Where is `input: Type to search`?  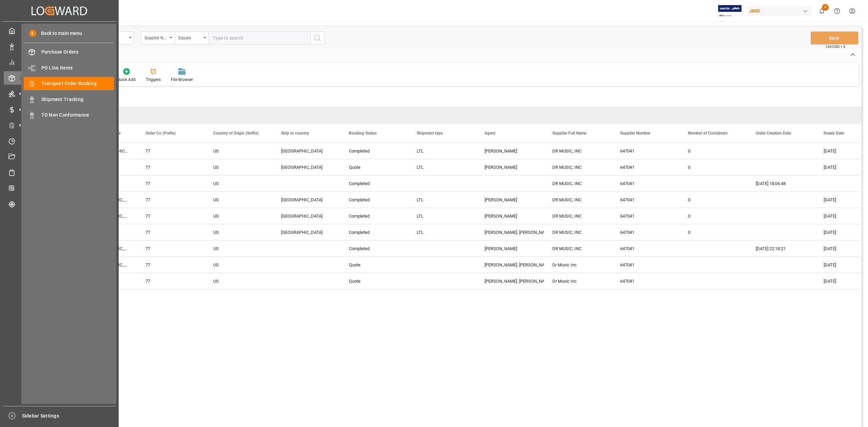
input: Type to search is located at coordinates (259, 38).